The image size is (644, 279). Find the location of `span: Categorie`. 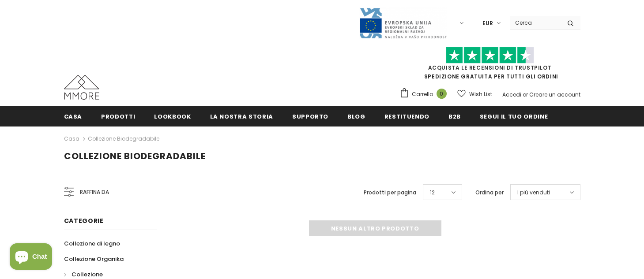

span: Categorie is located at coordinates (84, 221).